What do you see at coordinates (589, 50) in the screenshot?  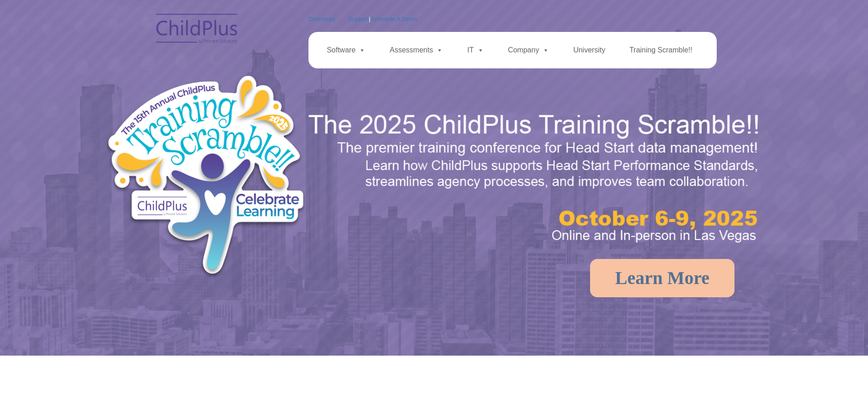 I see `a: University` at bounding box center [589, 50].